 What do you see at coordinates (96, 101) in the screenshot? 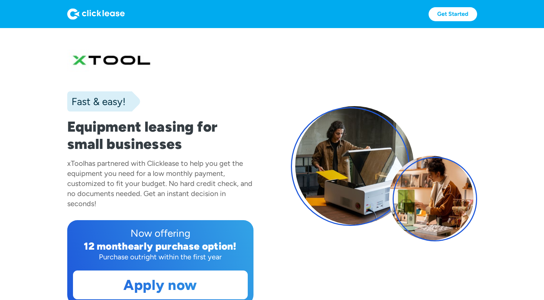
I see `div: Fast & easy!` at bounding box center [96, 101].